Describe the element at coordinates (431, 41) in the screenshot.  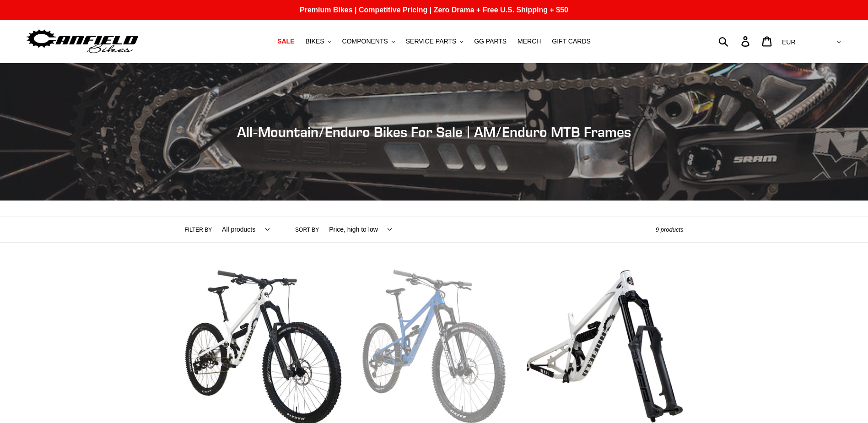
I see `span: SERVICE PARTS` at that location.